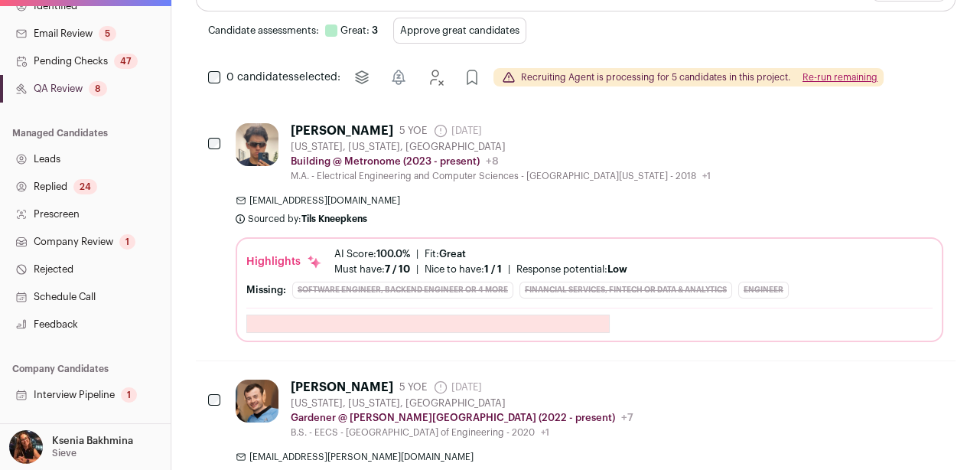 Image resolution: width=980 pixels, height=470 pixels. Describe the element at coordinates (394, 254) in the screenshot. I see `span: 100.0%` at that location.